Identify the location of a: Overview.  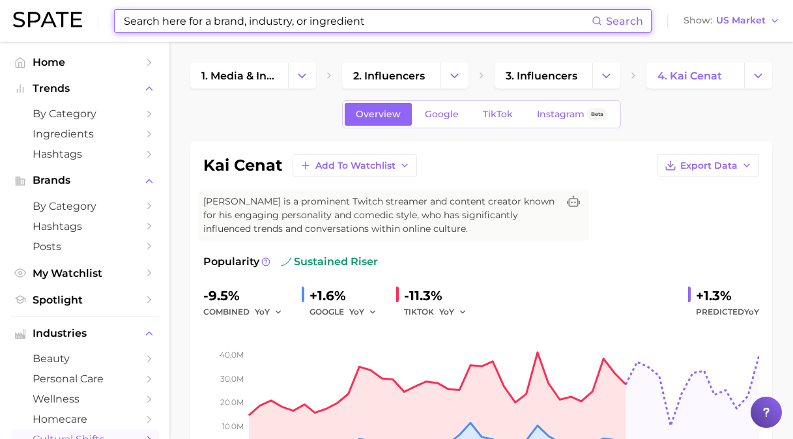
(378, 114).